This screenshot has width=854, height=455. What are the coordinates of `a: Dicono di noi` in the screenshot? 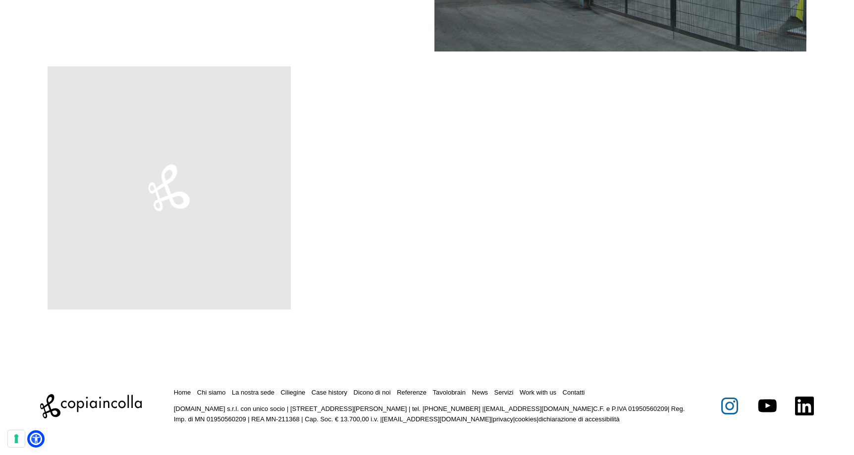 It's located at (372, 392).